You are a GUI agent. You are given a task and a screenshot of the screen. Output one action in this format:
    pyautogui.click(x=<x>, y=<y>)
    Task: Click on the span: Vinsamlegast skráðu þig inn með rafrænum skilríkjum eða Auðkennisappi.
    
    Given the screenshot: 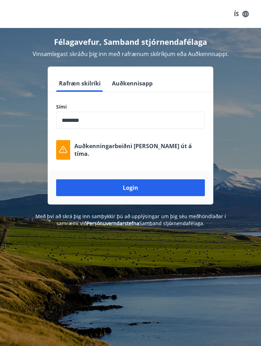 What is the action you would take?
    pyautogui.click(x=130, y=54)
    